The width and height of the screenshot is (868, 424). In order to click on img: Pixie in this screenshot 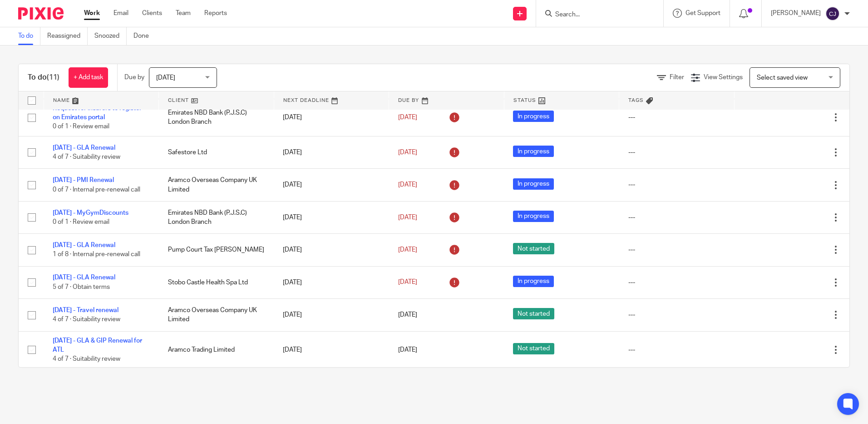, I will do `click(41, 13)`.